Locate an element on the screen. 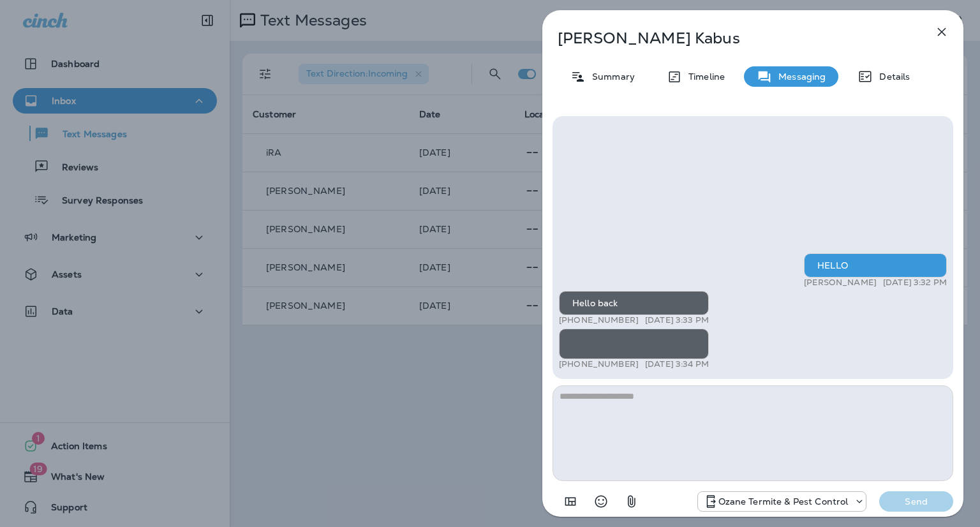  button: Add in a premade template is located at coordinates (571, 502).